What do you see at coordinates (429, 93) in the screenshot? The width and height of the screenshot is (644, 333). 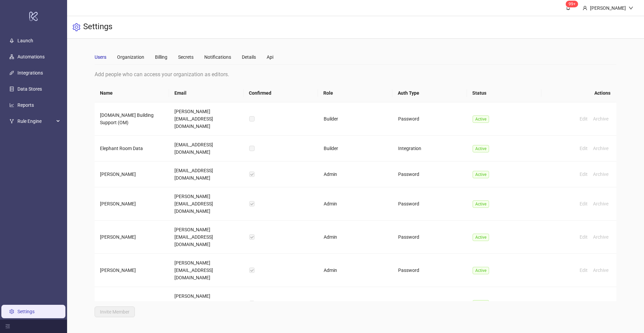 I see `th: Auth Type` at bounding box center [429, 93].